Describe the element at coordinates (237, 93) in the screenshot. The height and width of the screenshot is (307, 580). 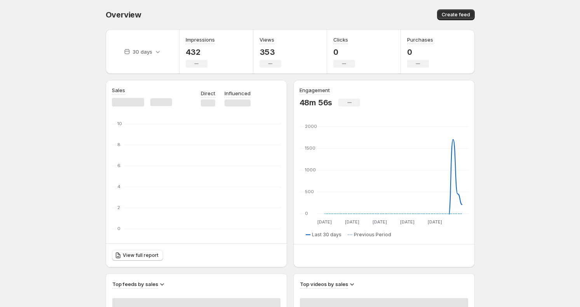
I see `p: Influenced` at that location.